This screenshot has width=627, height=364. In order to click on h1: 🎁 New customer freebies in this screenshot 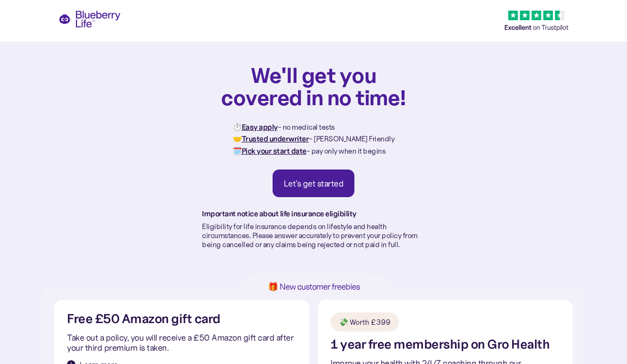, I will do `click(314, 286)`.